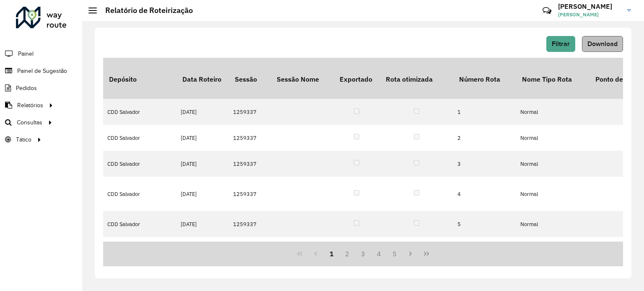  I want to click on button: 4, so click(379, 254).